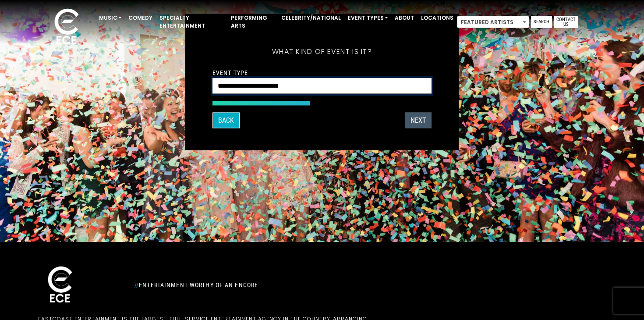 The image size is (644, 320). I want to click on a: Search, so click(542, 22).